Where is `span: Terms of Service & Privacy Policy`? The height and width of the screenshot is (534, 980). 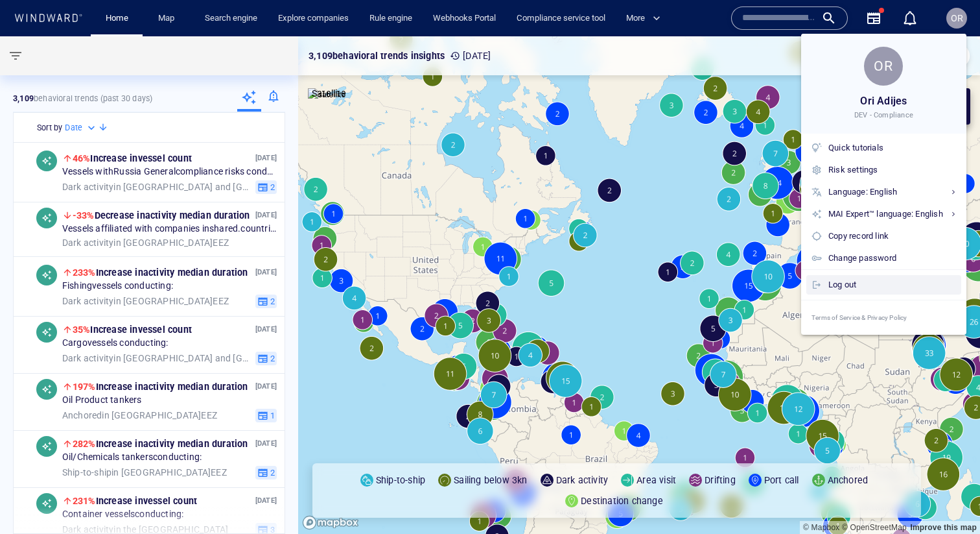
span: Terms of Service & Privacy Policy is located at coordinates (884, 317).